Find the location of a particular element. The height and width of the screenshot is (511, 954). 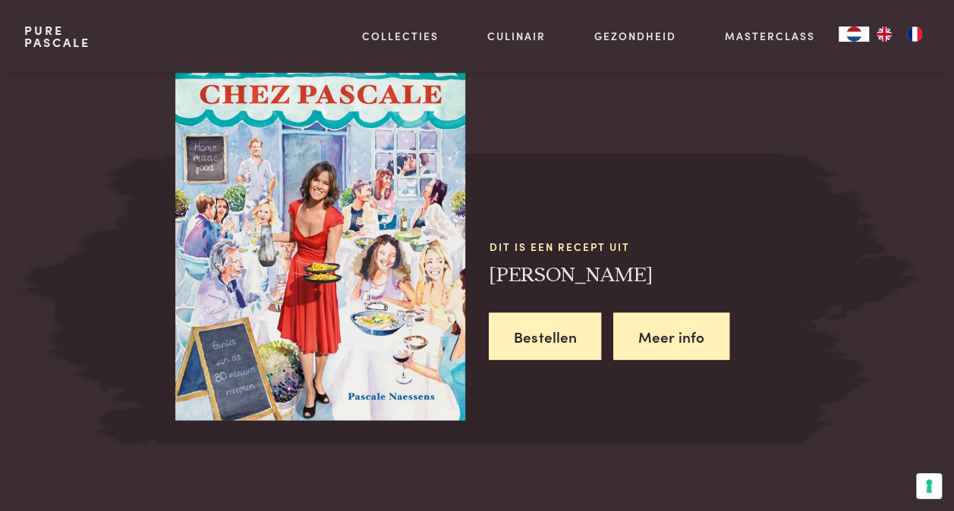

a: Culinair is located at coordinates (516, 36).